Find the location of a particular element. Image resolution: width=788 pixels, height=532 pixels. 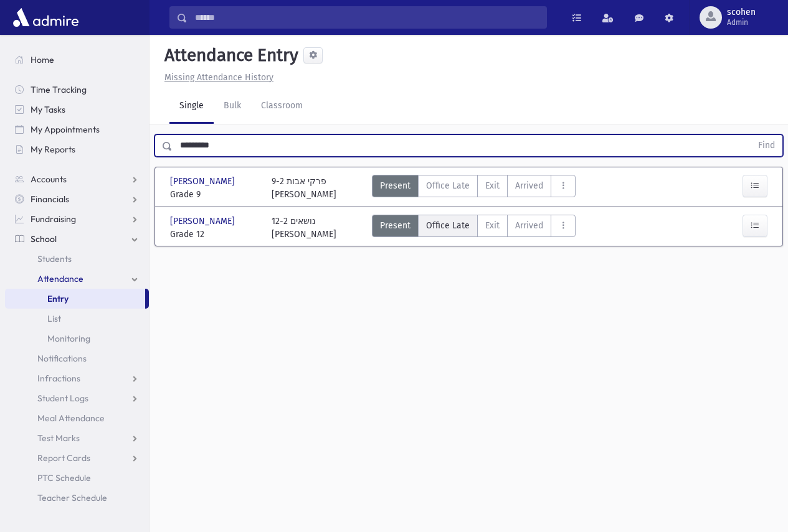

span: Grade 12 is located at coordinates (214, 234).